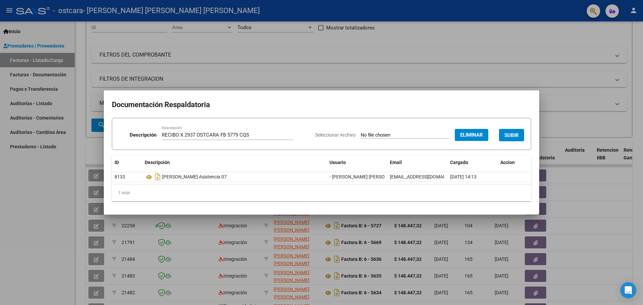  I want to click on p: Descripción, so click(143, 135).